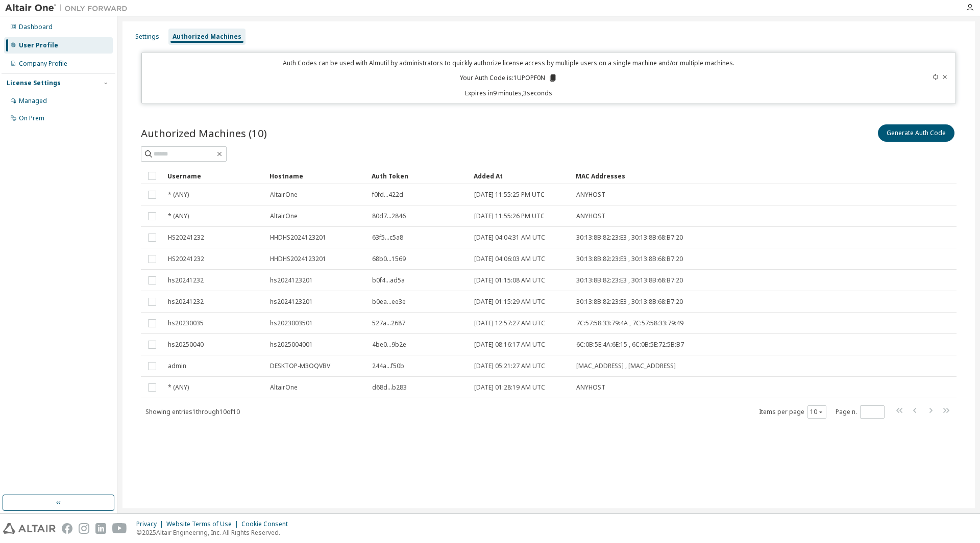 This screenshot has height=543, width=980. What do you see at coordinates (204, 133) in the screenshot?
I see `span: Authorized Machines (10)` at bounding box center [204, 133].